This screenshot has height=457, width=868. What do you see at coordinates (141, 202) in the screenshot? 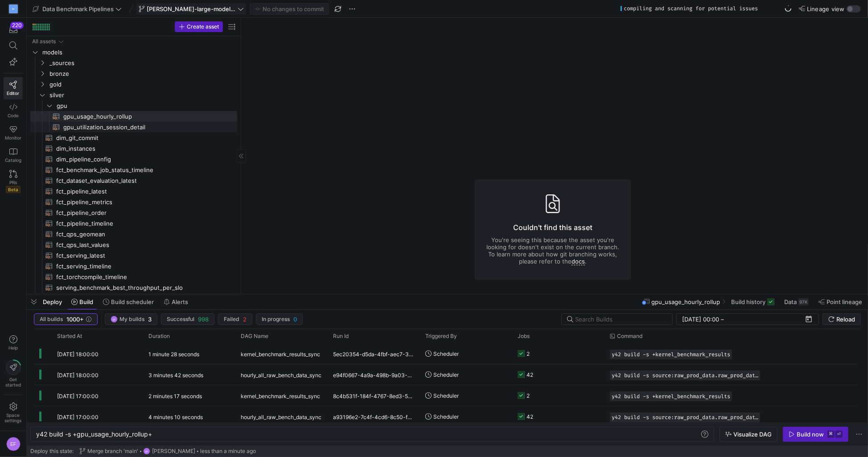
I see `span: fct_pipeline_metrics​​​​​​​​​​` at bounding box center [141, 202].